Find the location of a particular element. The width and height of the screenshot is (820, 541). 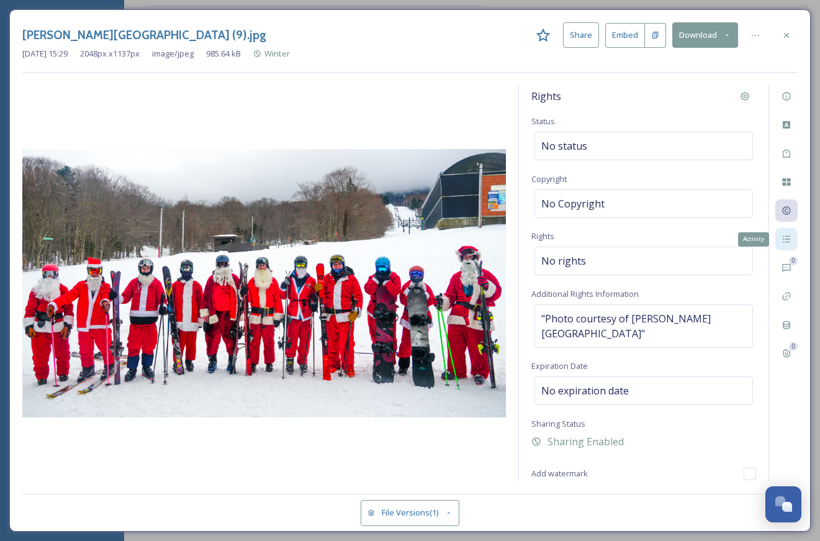

button: Share is located at coordinates (581, 35).